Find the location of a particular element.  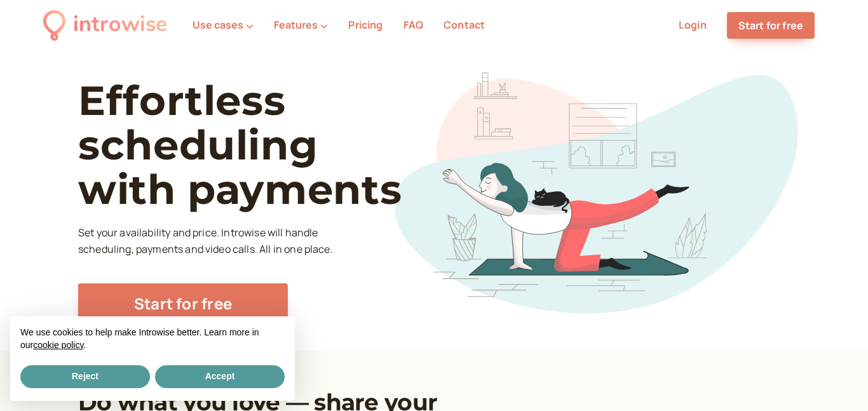

button: Features is located at coordinates (300, 25).